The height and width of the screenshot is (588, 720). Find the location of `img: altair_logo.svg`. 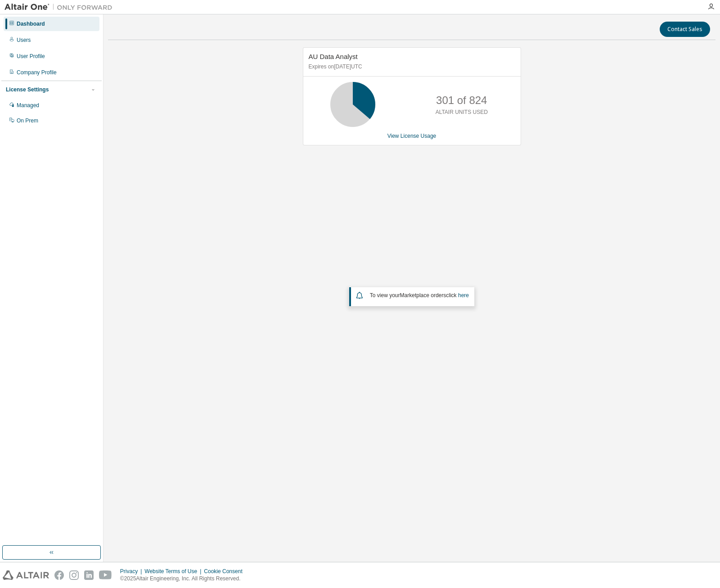

img: altair_logo.svg is located at coordinates (26, 575).